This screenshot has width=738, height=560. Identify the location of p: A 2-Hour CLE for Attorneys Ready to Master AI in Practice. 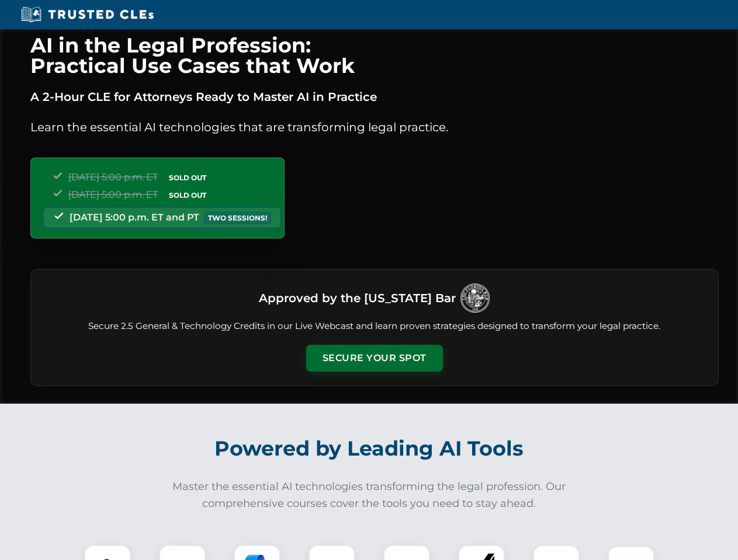
(374, 97).